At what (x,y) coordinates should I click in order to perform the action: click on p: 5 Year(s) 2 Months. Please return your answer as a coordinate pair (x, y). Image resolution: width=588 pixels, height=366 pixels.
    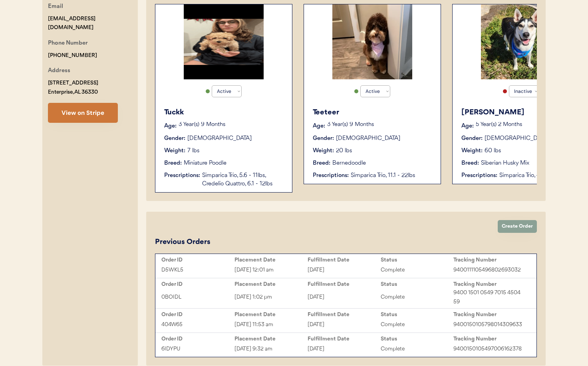
    Looking at the image, I should click on (528, 125).